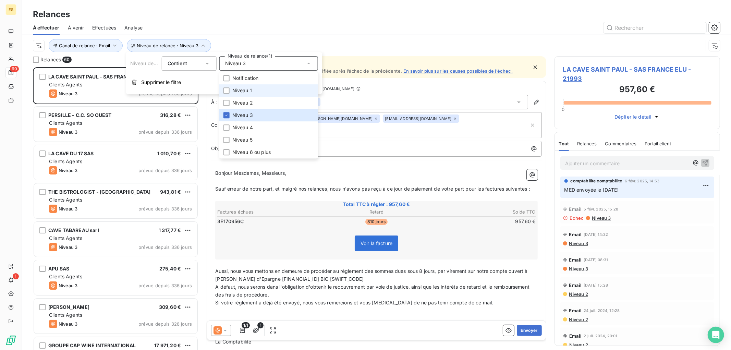  What do you see at coordinates (370, 63) in the screenshot?
I see `span: Relance automatiquement replanifiée` at bounding box center [370, 63].